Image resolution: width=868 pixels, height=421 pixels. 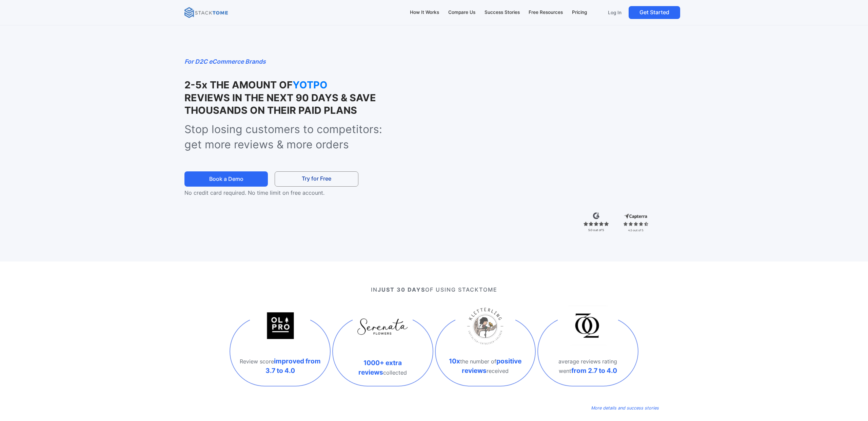 I want to click on div: Pricing, so click(x=579, y=13).